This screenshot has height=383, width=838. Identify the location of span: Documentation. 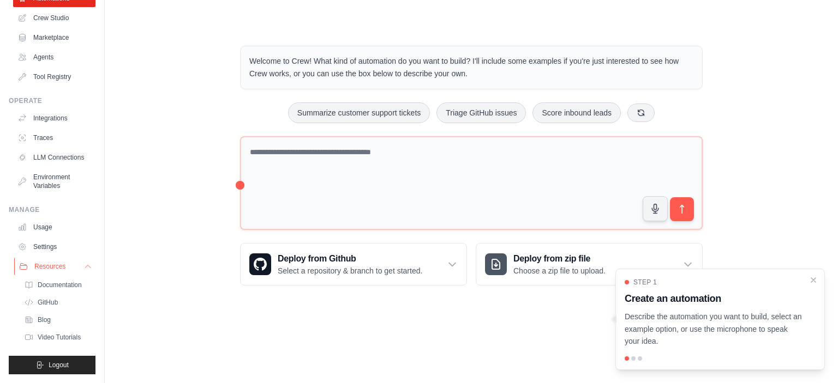
(59, 285).